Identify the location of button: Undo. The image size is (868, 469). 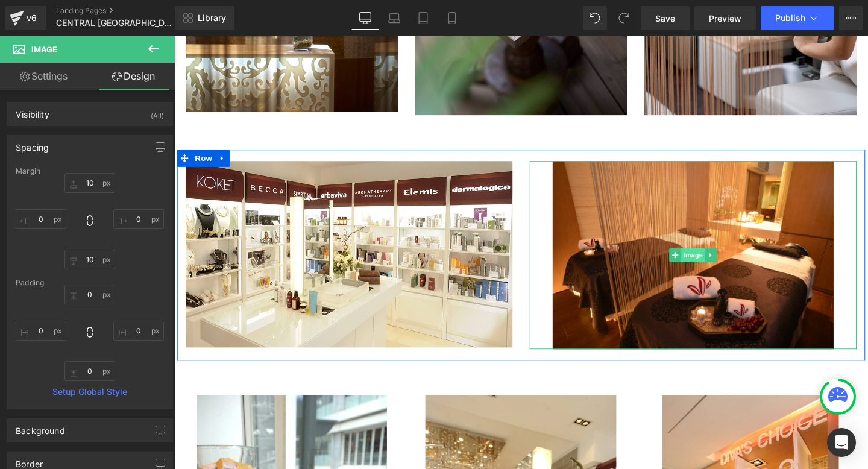
(595, 18).